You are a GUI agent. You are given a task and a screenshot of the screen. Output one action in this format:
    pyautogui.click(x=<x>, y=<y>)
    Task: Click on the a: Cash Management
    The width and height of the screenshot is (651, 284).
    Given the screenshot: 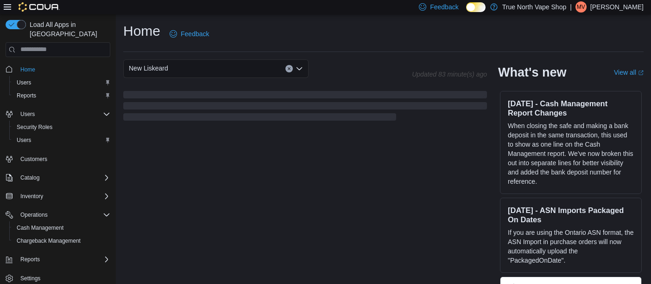 What is the action you would take?
    pyautogui.click(x=40, y=228)
    